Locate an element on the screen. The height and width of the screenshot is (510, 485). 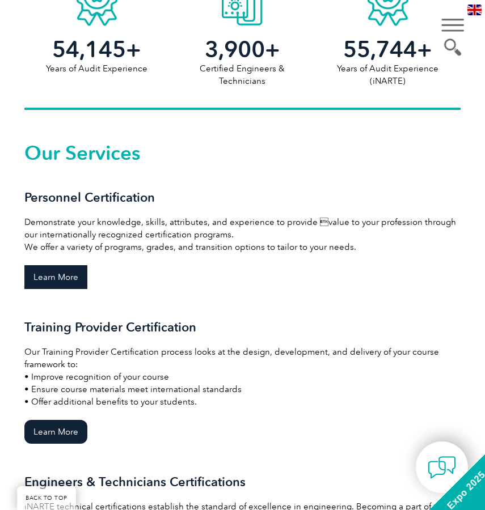
p: Our Training Provider Certification process looks at the design, development, and delivery of you... is located at coordinates (243, 377).